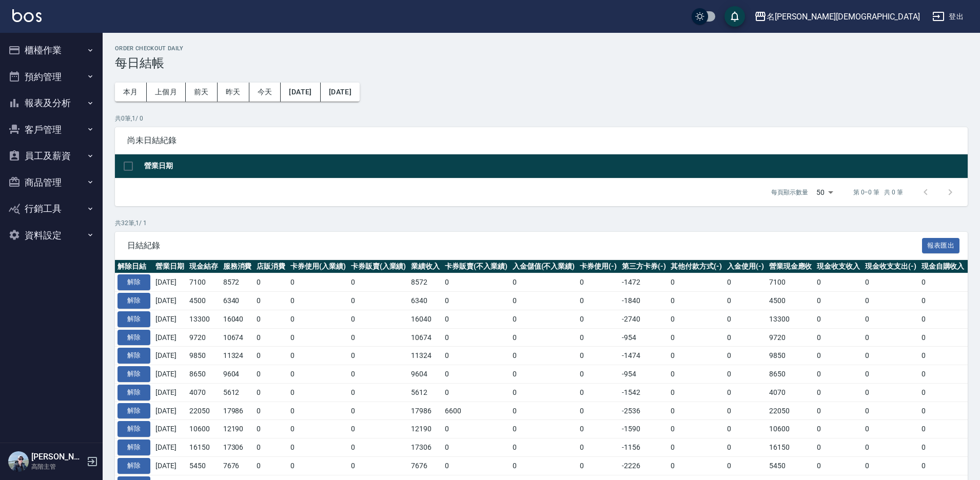 This screenshot has height=480, width=980. What do you see at coordinates (476, 411) in the screenshot?
I see `td: 6600` at bounding box center [476, 411].